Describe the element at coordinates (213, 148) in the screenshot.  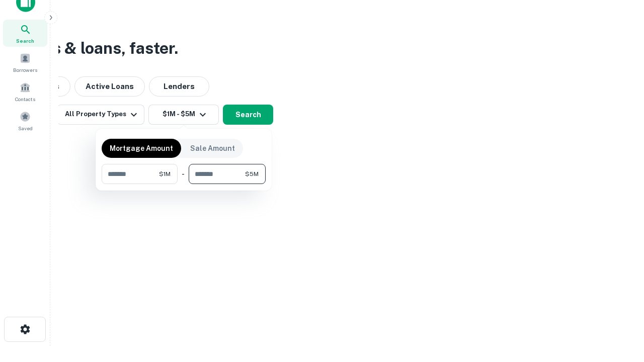
I see `p: Sale Amount` at that location.